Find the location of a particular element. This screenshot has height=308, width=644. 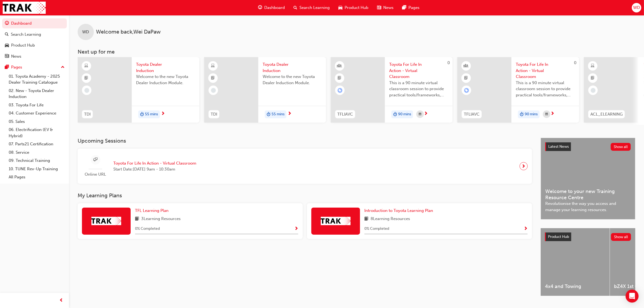

span: car-icon is located at coordinates (7, 45).